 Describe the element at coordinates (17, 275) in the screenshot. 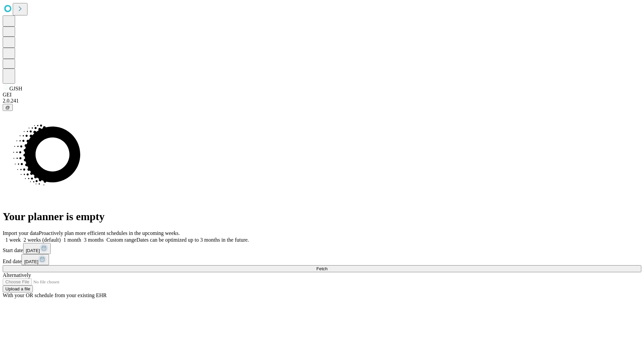

I see `span: Alternatively` at that location.